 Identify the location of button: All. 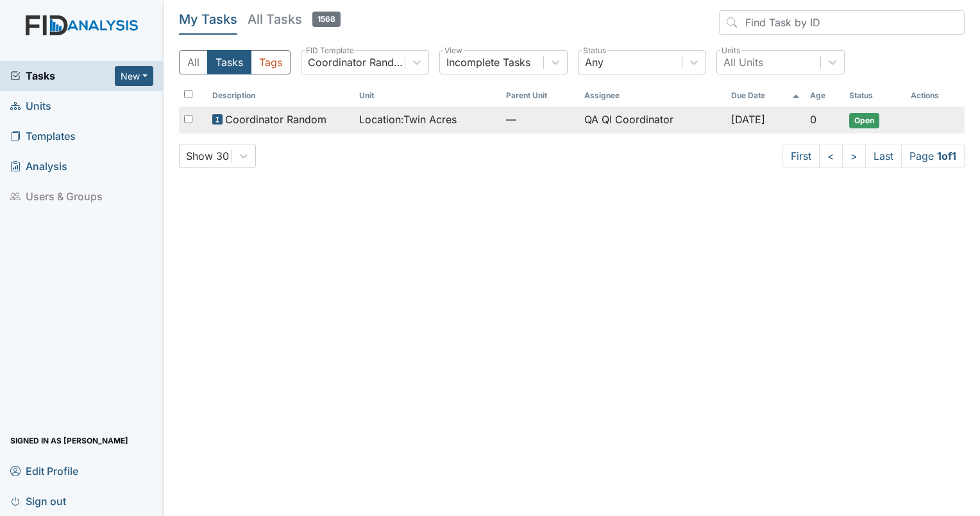
(193, 62).